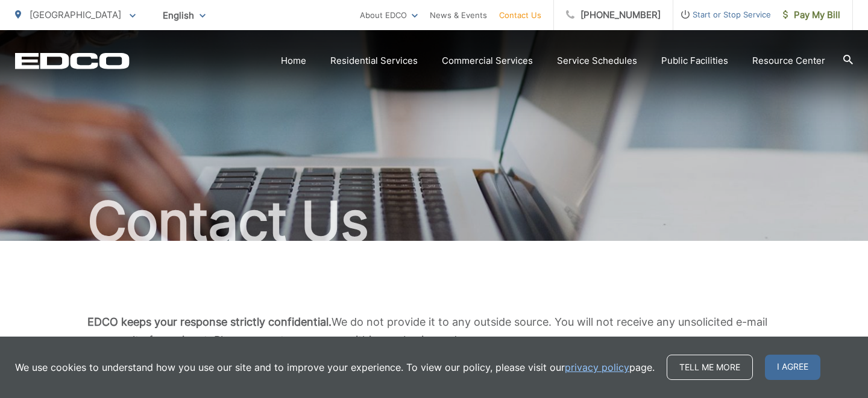  What do you see at coordinates (458, 15) in the screenshot?
I see `a: News & Events` at bounding box center [458, 15].